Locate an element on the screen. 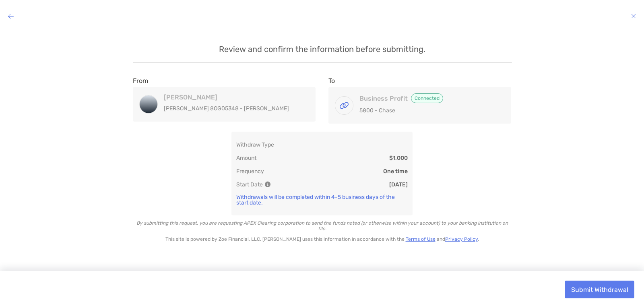  p: One time is located at coordinates (395, 171).